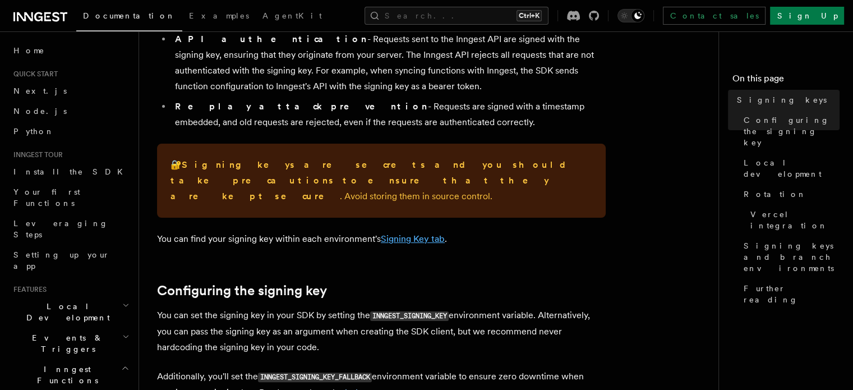 The image size is (853, 390). What do you see at coordinates (129, 16) in the screenshot?
I see `span: Documentation` at bounding box center [129, 16].